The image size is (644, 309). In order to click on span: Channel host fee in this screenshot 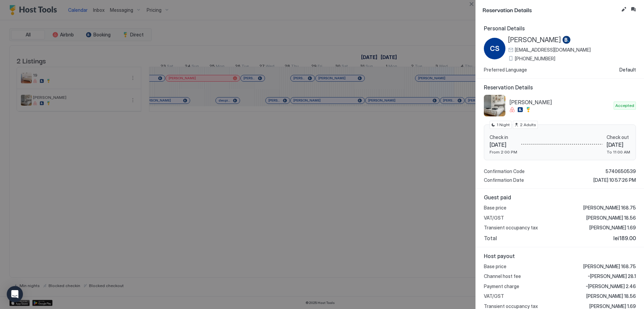, I will do `click(502, 276)`.